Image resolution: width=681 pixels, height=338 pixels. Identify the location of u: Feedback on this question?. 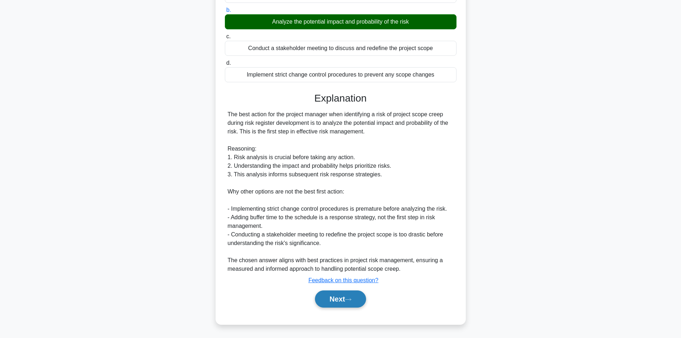
(344, 280).